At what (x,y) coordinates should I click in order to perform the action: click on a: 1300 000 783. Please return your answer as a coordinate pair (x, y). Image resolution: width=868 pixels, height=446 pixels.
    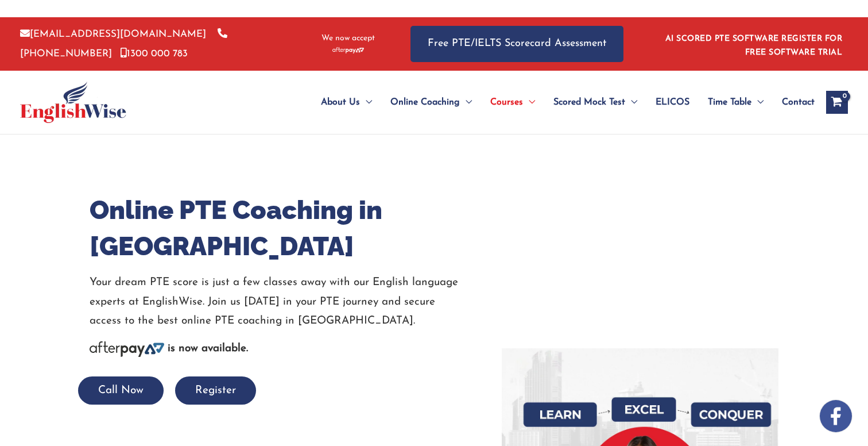
    Looking at the image, I should click on (154, 54).